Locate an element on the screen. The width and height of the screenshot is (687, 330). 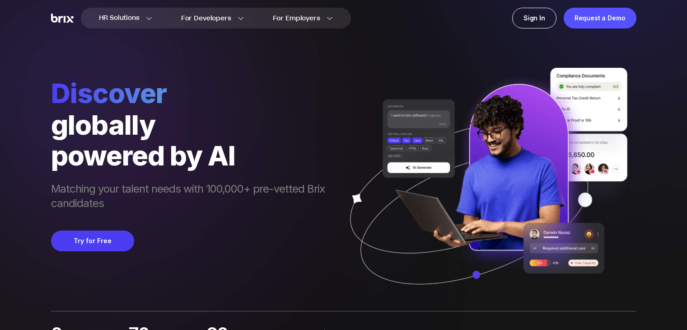
span: Matching your talent needs with 100,000+ pre-vetted Brix candidates is located at coordinates (192, 197).